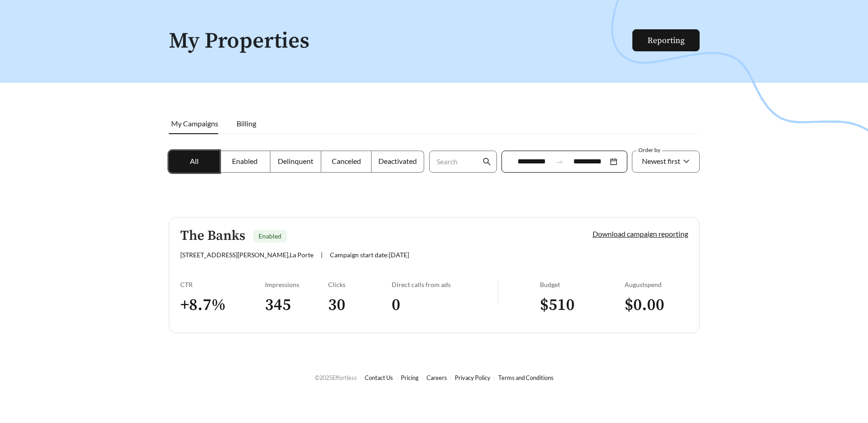  I want to click on div: Impressions, so click(296, 284).